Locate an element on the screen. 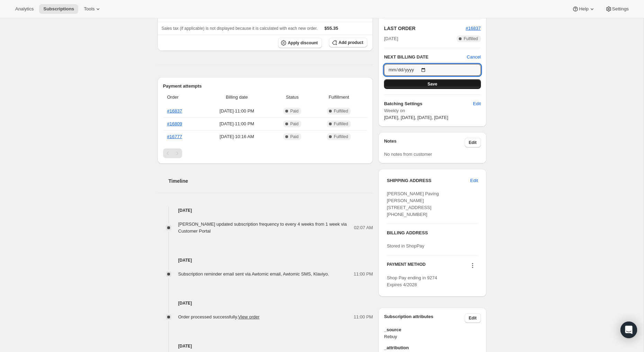 This screenshot has height=352, width=644. span: Analytics is located at coordinates (24, 9).